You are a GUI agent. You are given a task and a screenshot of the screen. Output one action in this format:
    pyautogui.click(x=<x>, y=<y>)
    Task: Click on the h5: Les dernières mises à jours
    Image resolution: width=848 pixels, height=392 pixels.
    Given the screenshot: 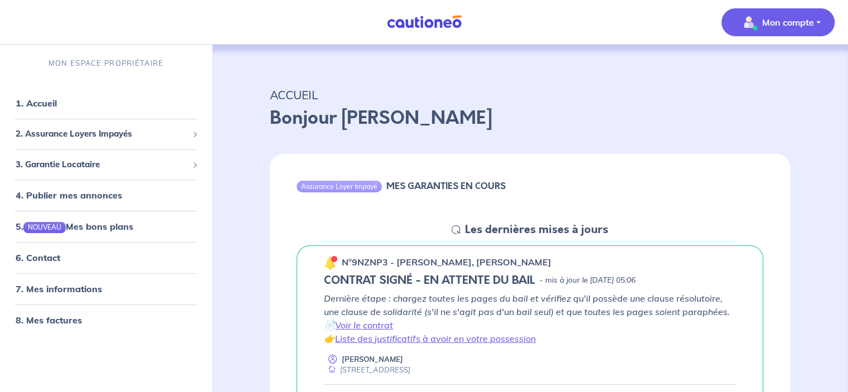 What is the action you would take?
    pyautogui.click(x=536, y=230)
    